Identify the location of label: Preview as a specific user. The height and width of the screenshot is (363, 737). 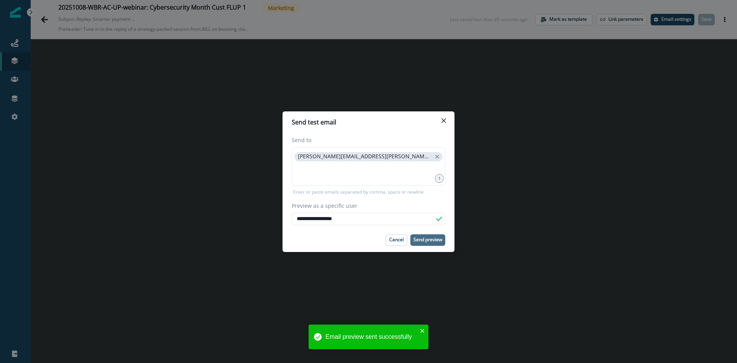
(366, 205).